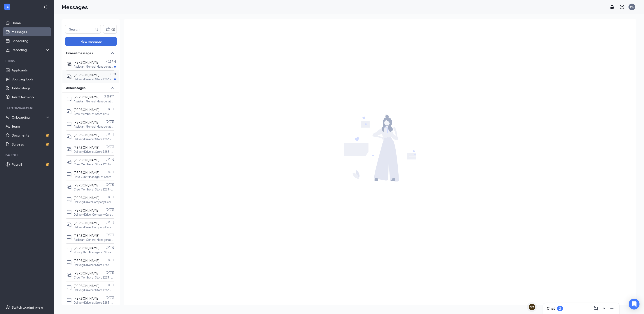 This screenshot has width=644, height=314. What do you see at coordinates (109, 96) in the screenshot?
I see `p: 3:38 PM` at bounding box center [109, 96].